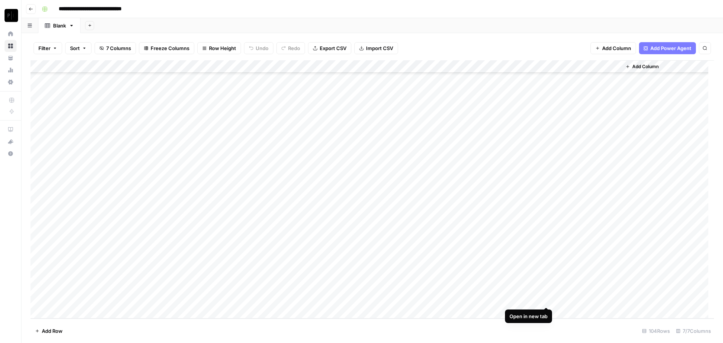 The image size is (723, 343). What do you see at coordinates (115, 48) in the screenshot?
I see `button: 7 Columns` at bounding box center [115, 48].